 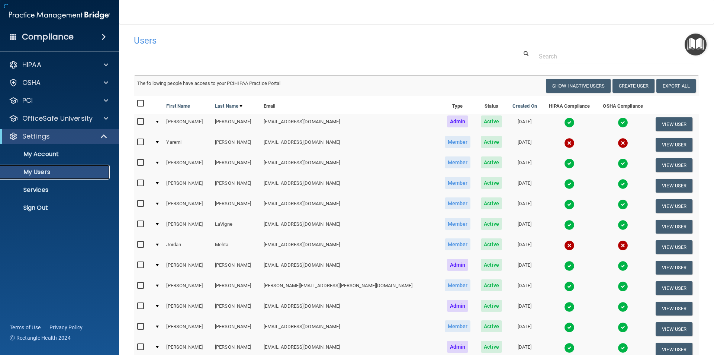 What do you see at coordinates (525, 106) in the screenshot?
I see `a: Created On` at bounding box center [525, 106].